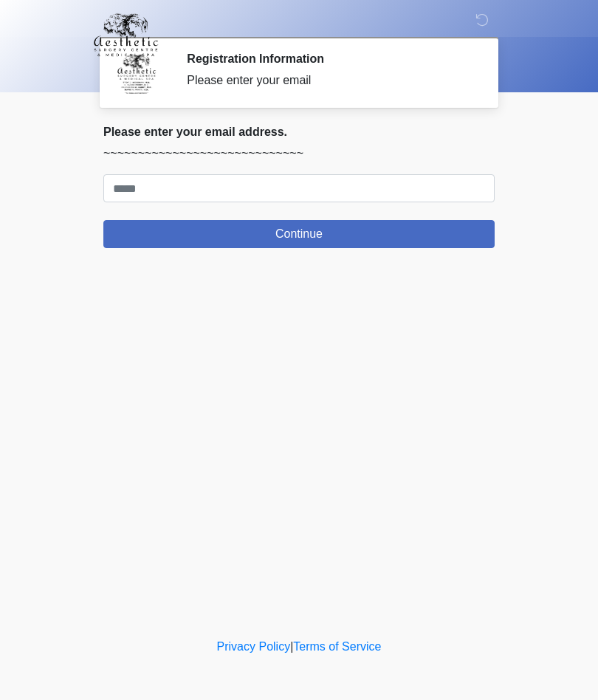 This screenshot has width=598, height=700. I want to click on img: Aesthetic Surgery Centre, PLLC Logo, so click(125, 35).